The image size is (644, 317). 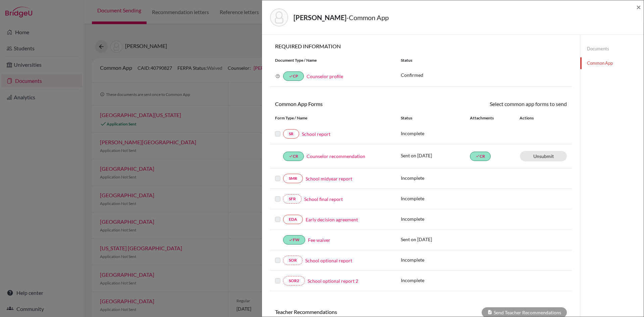 I want to click on p: Confirmed, so click(x=484, y=75).